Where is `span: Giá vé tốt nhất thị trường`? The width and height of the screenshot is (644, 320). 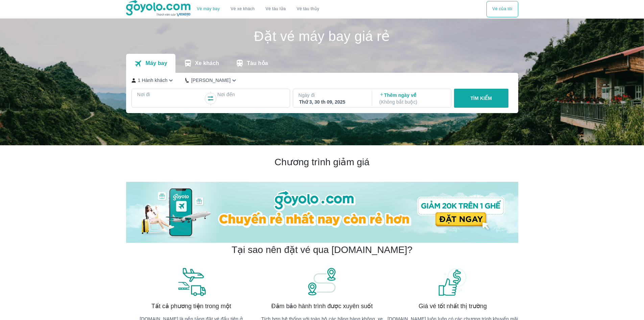
span: Giá vé tốt nhất thị trường is located at coordinates (453, 306).